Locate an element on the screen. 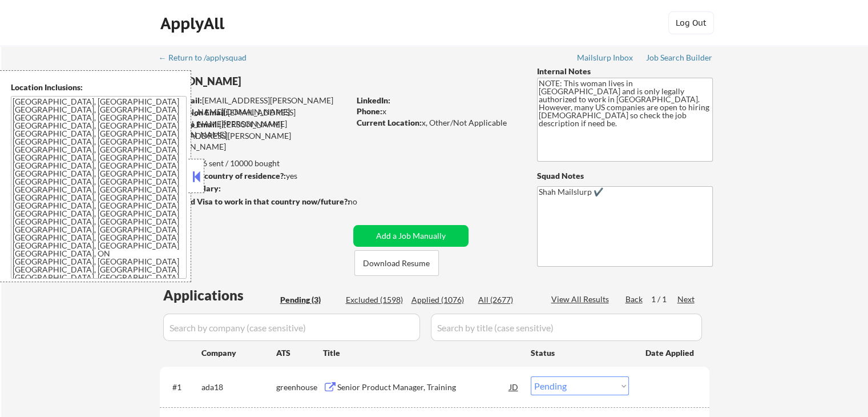  div: Mailslurp Inbox is located at coordinates (606, 58).